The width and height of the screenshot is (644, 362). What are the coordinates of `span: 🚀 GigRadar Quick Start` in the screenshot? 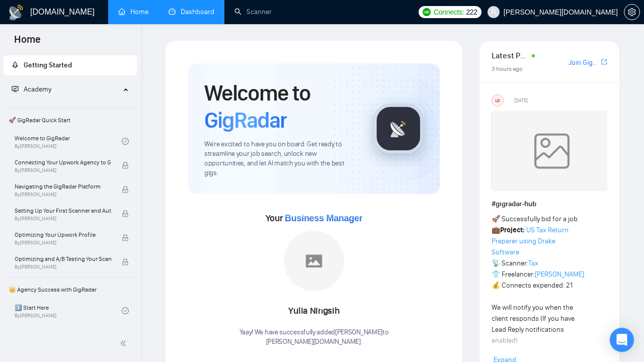 It's located at (70, 120).